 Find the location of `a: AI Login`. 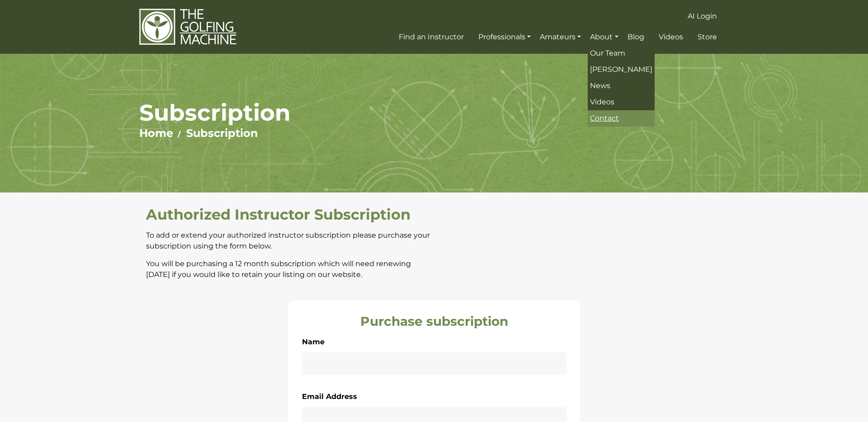

a: AI Login is located at coordinates (702, 16).